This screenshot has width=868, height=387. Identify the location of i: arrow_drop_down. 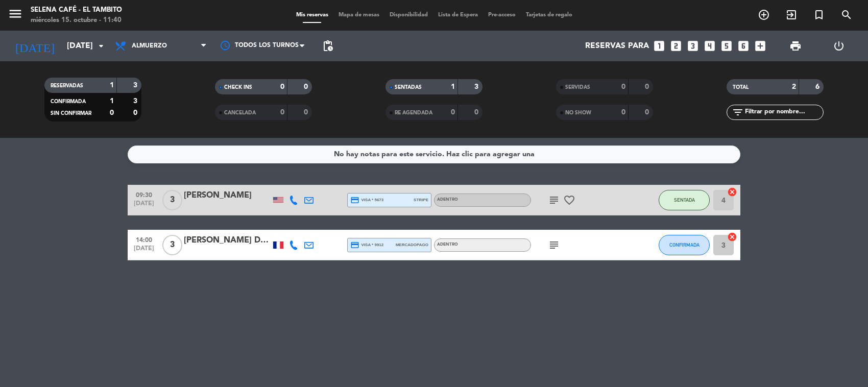
(101, 46).